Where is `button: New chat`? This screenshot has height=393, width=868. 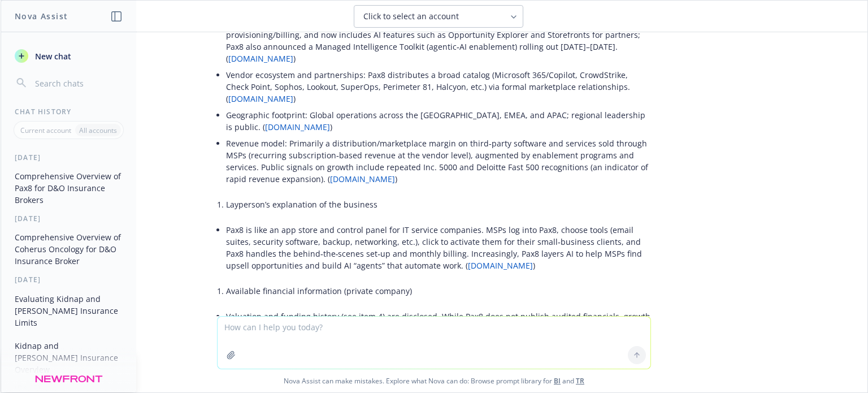 button: New chat is located at coordinates (68, 56).